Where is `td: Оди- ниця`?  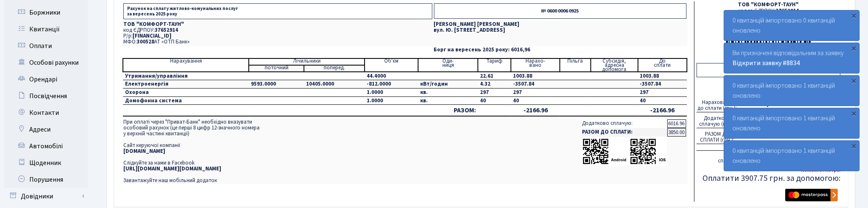
td: Оди- ниця is located at coordinates (448, 66).